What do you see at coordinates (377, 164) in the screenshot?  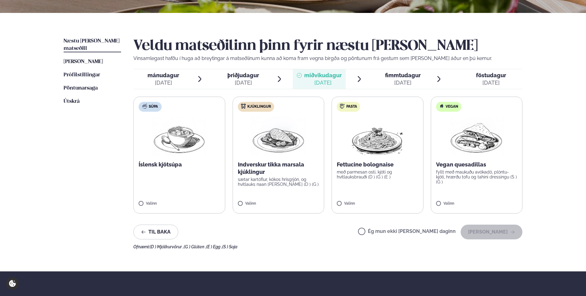 I see `p: Fettucine bolognaise` at bounding box center [377, 164].